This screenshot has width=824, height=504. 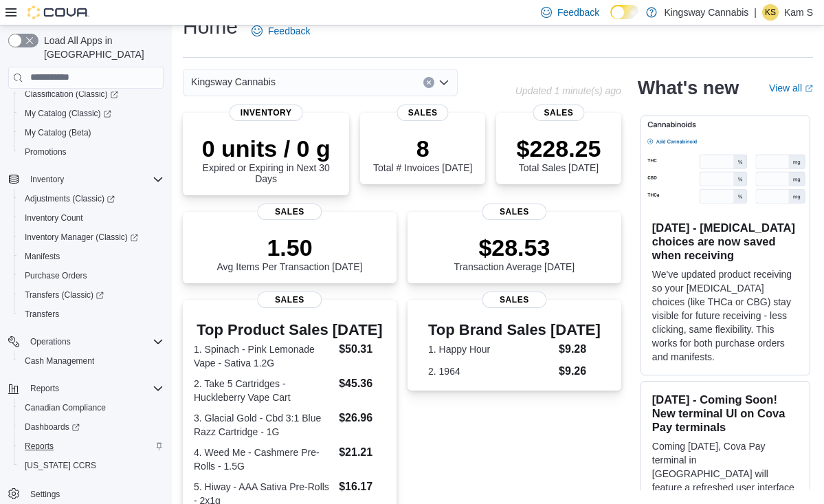 What do you see at coordinates (558, 148) in the screenshot?
I see `p: $228.25` at bounding box center [558, 148].